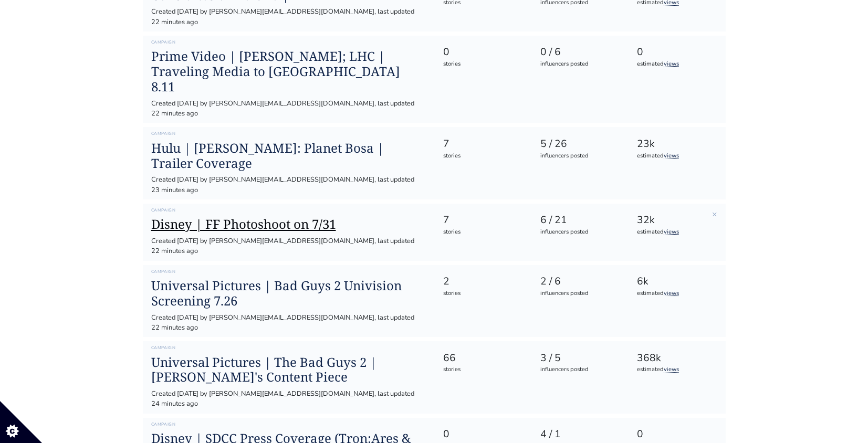  What do you see at coordinates (288, 293) in the screenshot?
I see `a: Universal Pictures | Bad Guys 2 Univision Screening 7.26` at bounding box center [288, 293].